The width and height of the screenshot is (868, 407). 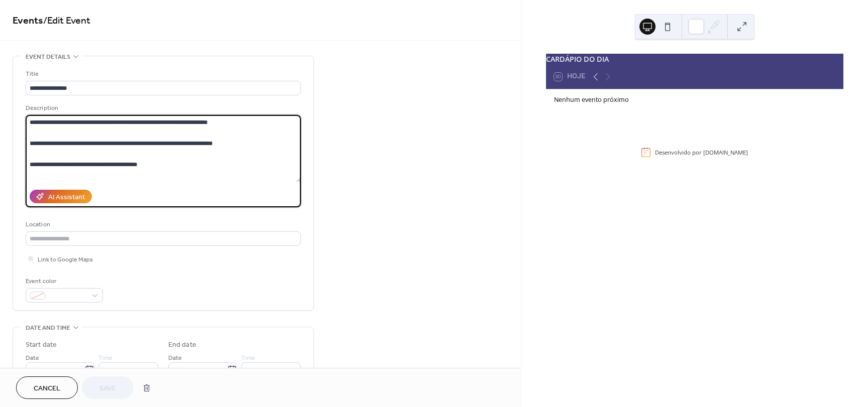 What do you see at coordinates (46, 388) in the screenshot?
I see `a: Cancel` at bounding box center [46, 388].